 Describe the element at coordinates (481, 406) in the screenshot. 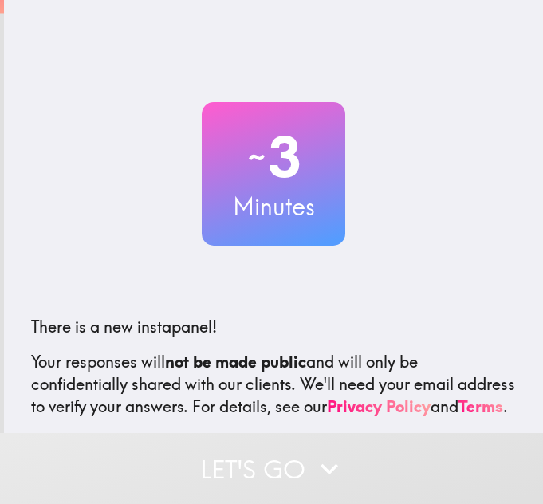

I see `a: Terms` at that location.